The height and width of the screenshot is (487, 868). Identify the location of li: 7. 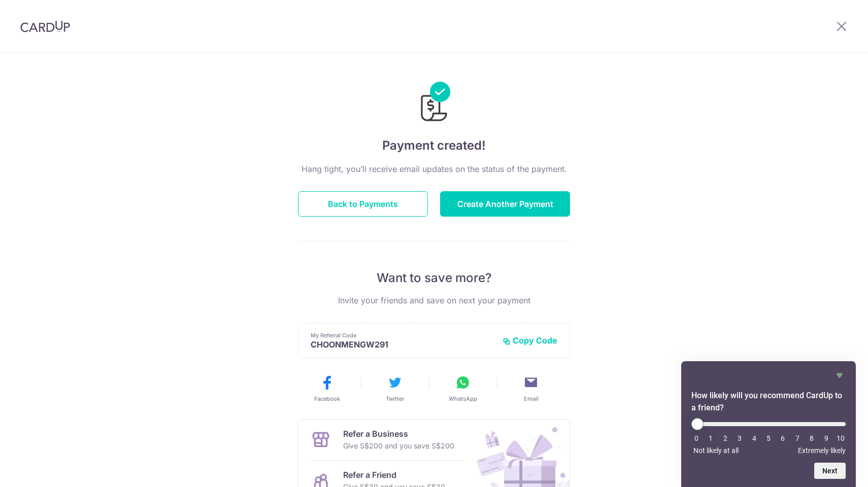
(797, 438).